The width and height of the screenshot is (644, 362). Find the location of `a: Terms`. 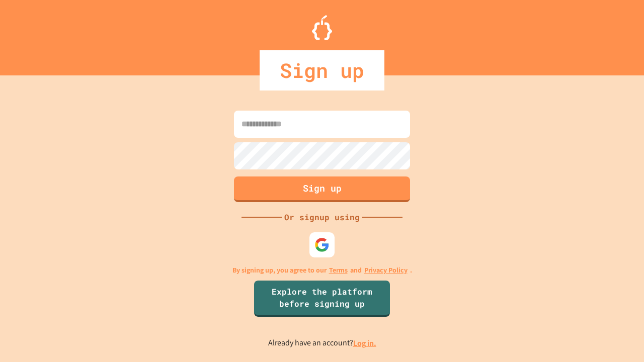

a: Terms is located at coordinates (338, 270).